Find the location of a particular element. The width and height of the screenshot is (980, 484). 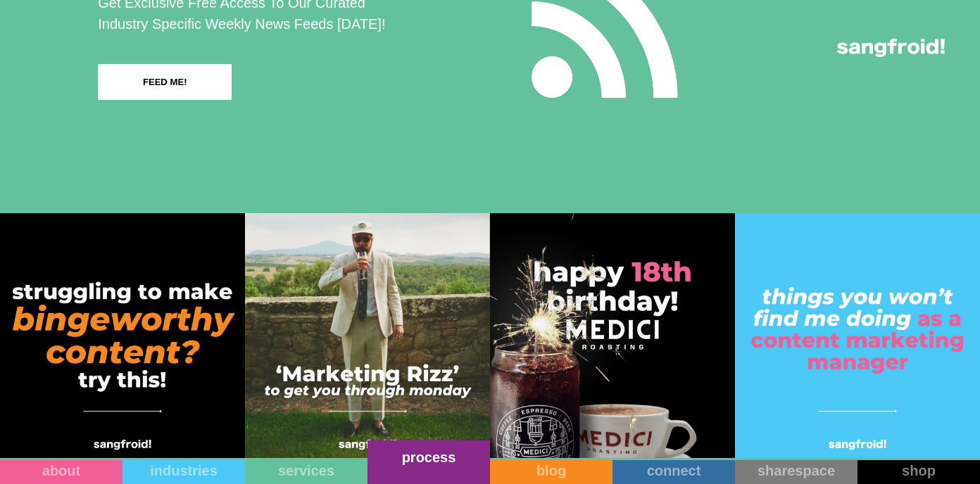

div: blog is located at coordinates (551, 471).